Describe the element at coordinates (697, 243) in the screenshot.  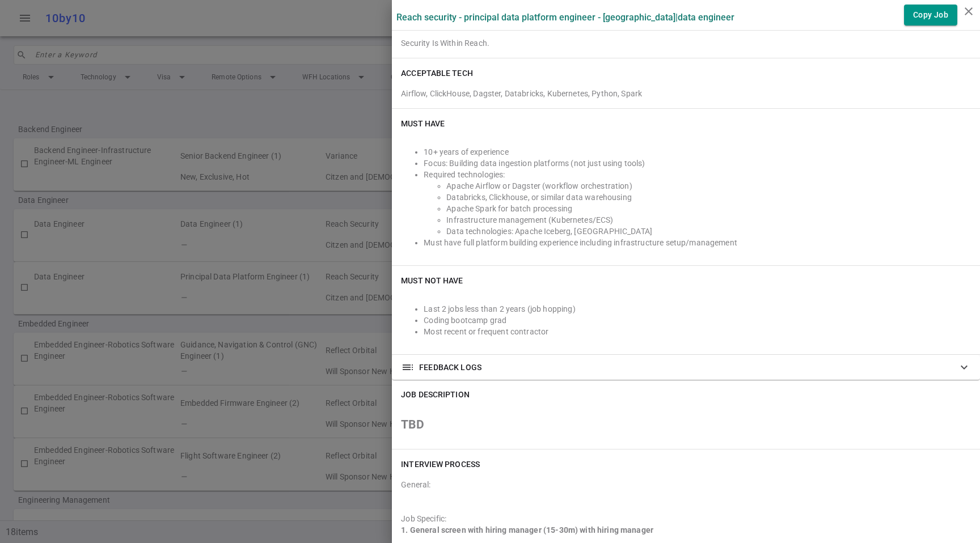
I see `li: Must have full platform building experience including infrastructure setup/management` at that location.